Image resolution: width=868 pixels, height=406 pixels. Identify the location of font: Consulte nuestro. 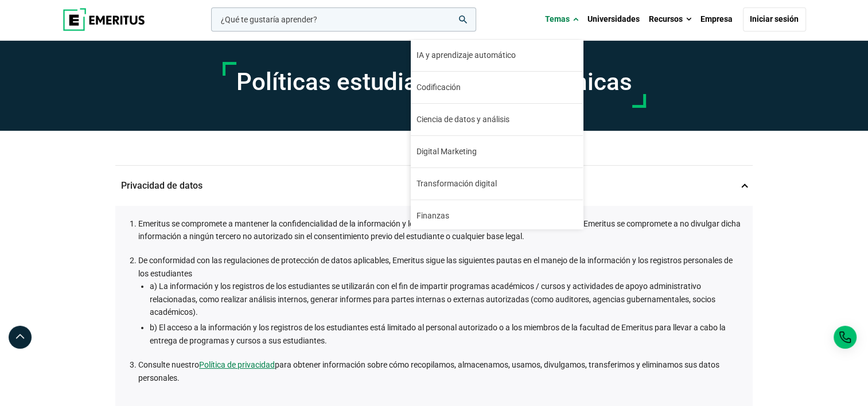
(169, 365).